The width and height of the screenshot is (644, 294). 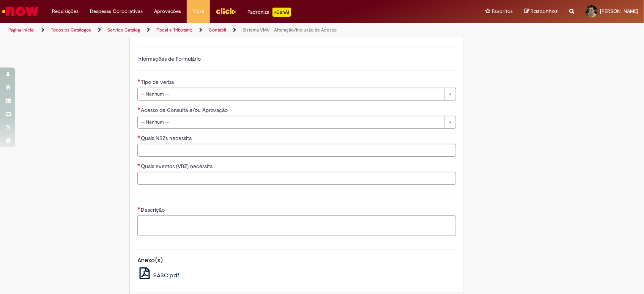 I want to click on ul: Trilhas de página, so click(x=214, y=30).